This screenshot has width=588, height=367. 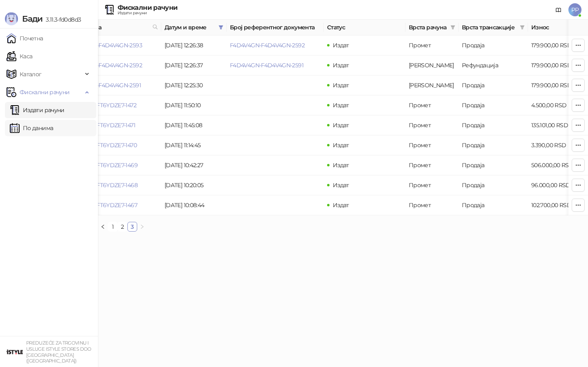 What do you see at coordinates (37, 110) in the screenshot?
I see `a: Издати рачуни` at bounding box center [37, 110].